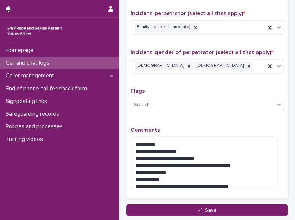  What do you see at coordinates (29, 63) in the screenshot?
I see `p: Call and chat logs` at bounding box center [29, 63].